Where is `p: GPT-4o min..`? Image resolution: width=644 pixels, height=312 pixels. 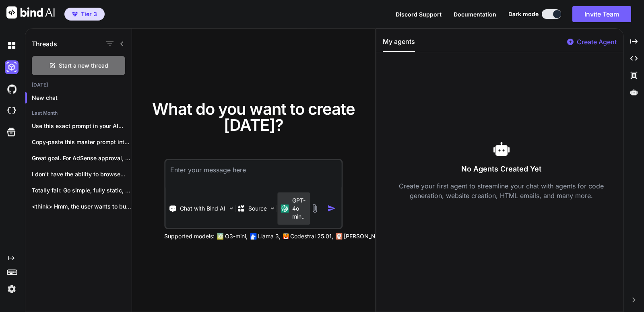 p: GPT-4o min.. is located at coordinates (299, 209).